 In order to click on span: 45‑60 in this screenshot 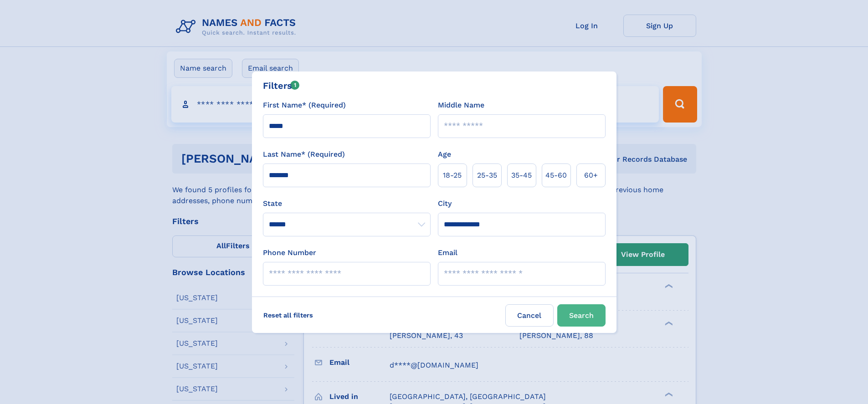, I will do `click(556, 176)`.